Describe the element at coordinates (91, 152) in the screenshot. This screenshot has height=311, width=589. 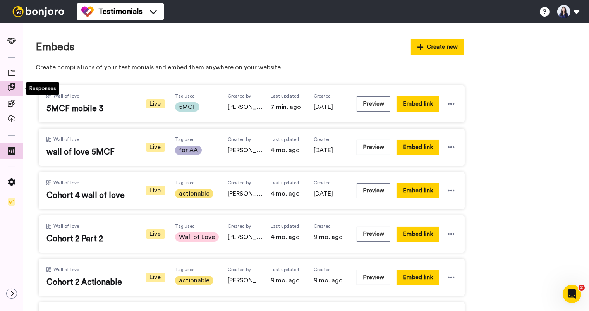
I see `span: wall of love 5MCF` at that location.